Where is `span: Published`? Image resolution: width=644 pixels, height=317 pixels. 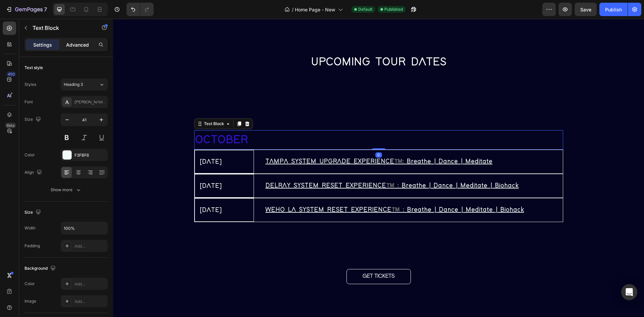
span: Published is located at coordinates (393, 9).